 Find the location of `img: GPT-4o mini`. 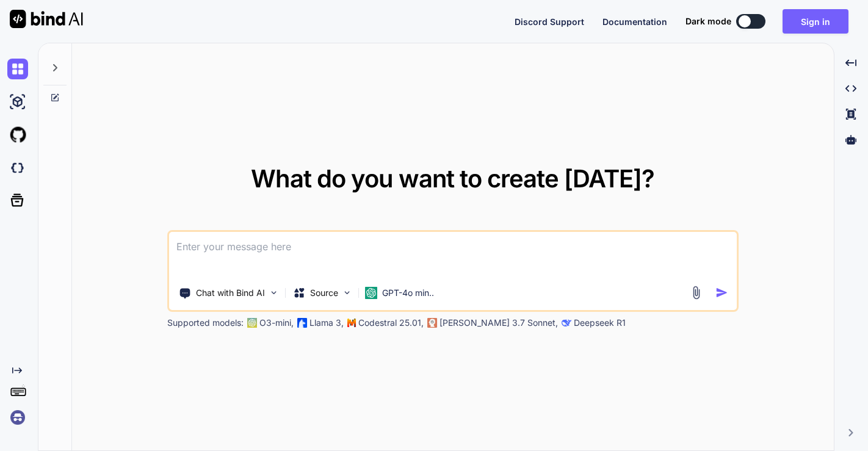

img: GPT-4o mini is located at coordinates (371, 293).